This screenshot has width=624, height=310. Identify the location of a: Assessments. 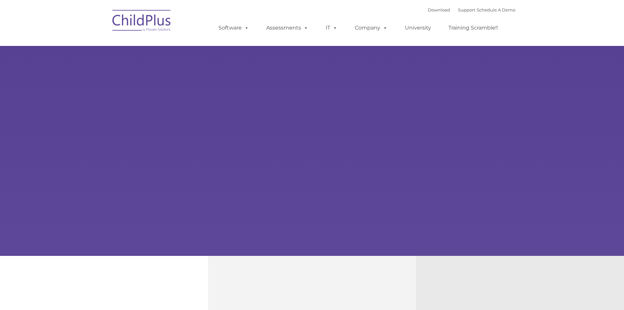
(287, 28).